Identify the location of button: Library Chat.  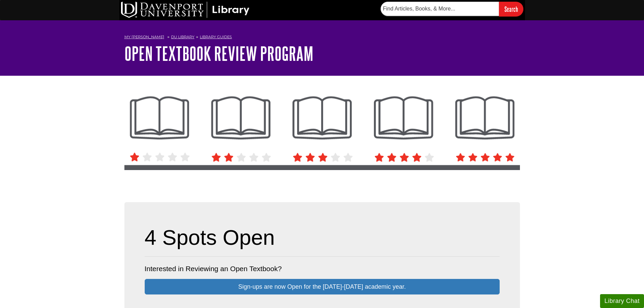
(622, 301).